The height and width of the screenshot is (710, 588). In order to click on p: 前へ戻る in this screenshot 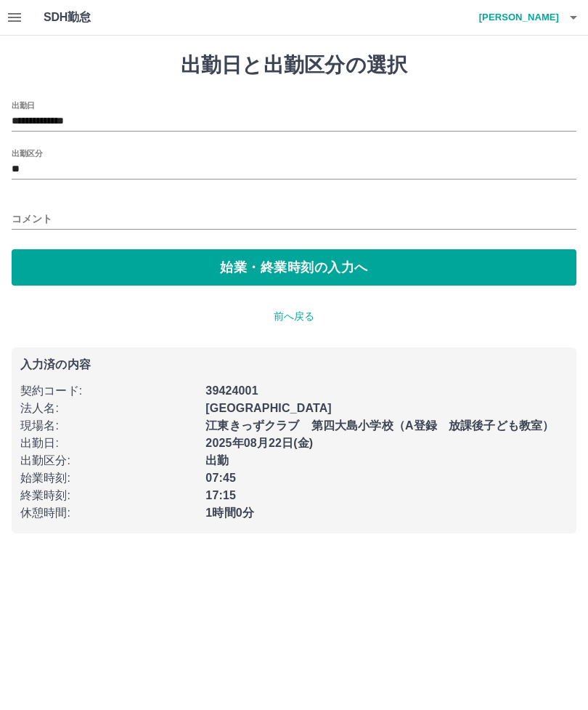, I will do `click(294, 316)`.